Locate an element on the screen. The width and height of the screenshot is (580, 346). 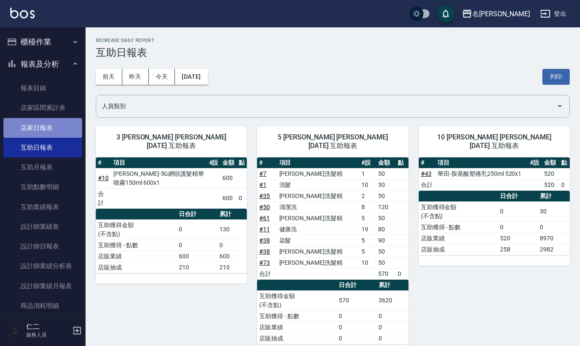
a: 商品消耗明細 is located at coordinates (43, 306).